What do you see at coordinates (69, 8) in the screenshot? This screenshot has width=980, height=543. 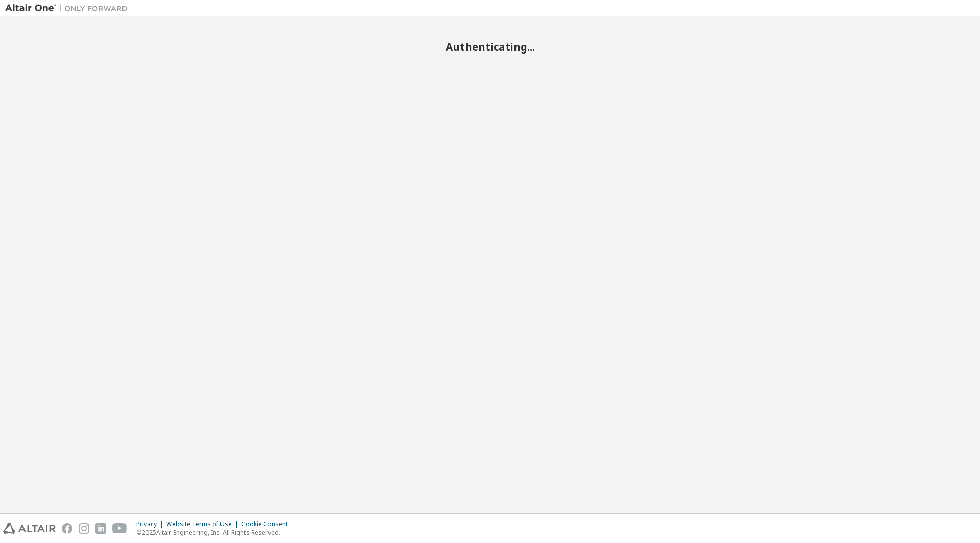 I see `img: Altair One` at bounding box center [69, 8].